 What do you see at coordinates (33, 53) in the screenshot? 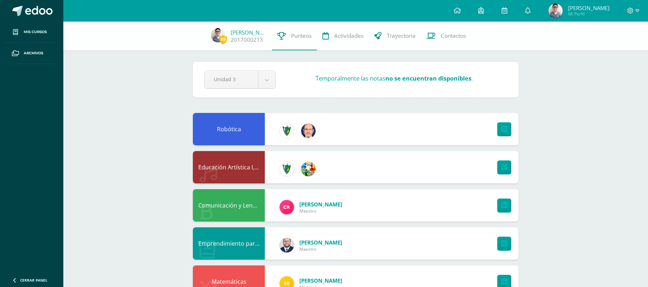
I see `span: Archivos` at bounding box center [33, 53].